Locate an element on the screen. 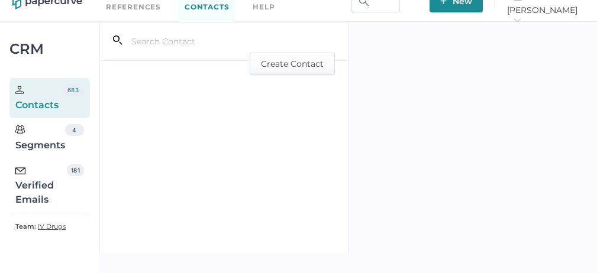 This screenshot has height=273, width=597. a: Team: IV Drugs is located at coordinates (40, 226).